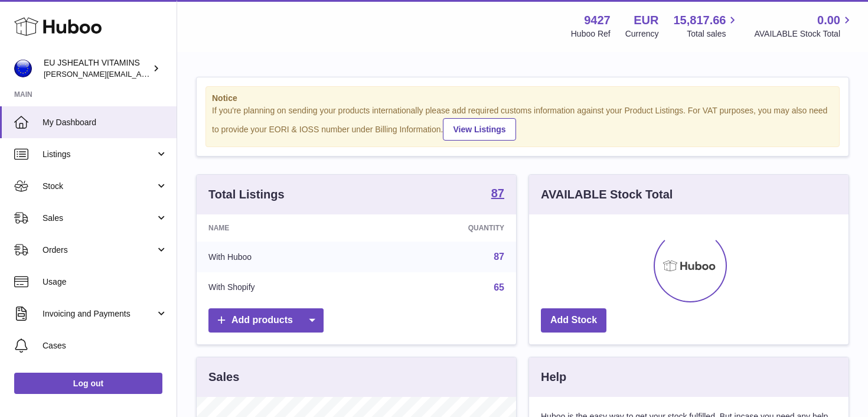 The image size is (868, 417). What do you see at coordinates (523, 123) in the screenshot?
I see `div: If you're planning on sending your products internationally please add required customs informati...` at bounding box center [523, 123].